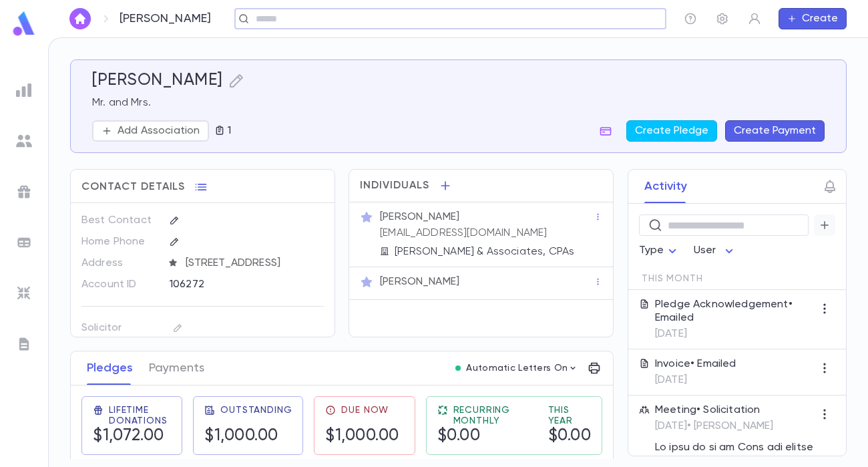 The height and width of the screenshot is (467, 868). Describe the element at coordinates (80, 19) in the screenshot. I see `img: home_white.a664292cf8c1dea59945f0da9f25487c.svg` at that location.